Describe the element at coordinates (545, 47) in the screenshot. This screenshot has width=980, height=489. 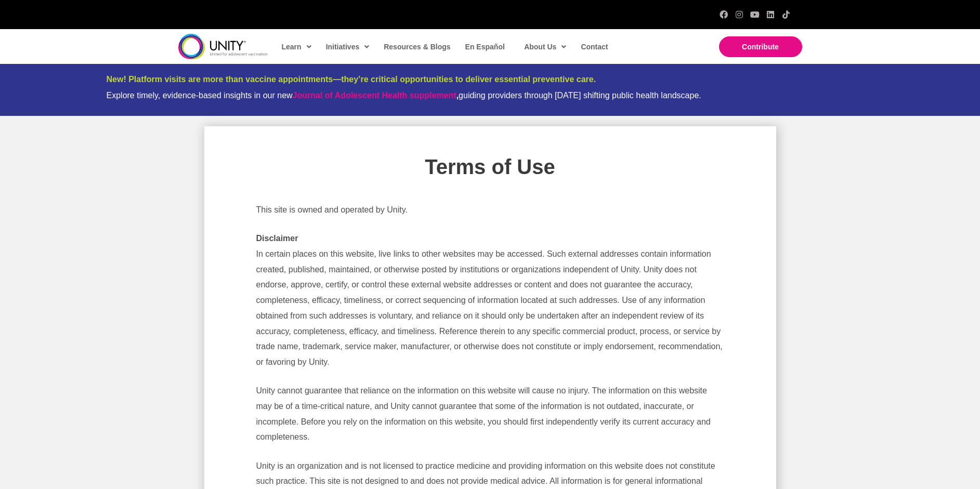
I see `span: About Us` at that location.